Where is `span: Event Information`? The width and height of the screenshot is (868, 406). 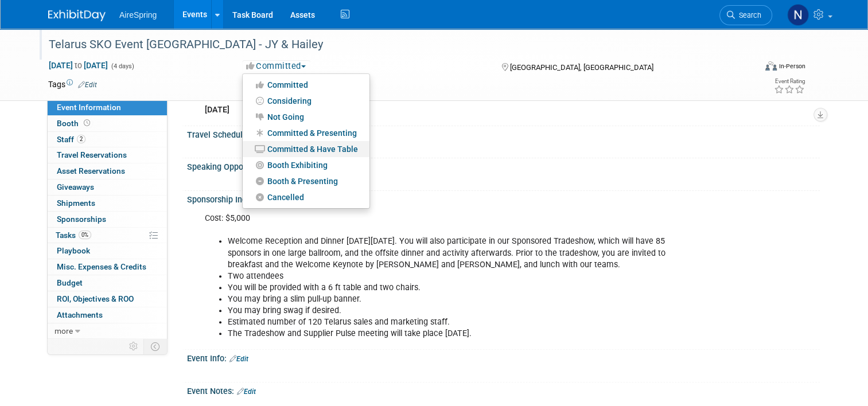 span: Event Information is located at coordinates (89, 108).